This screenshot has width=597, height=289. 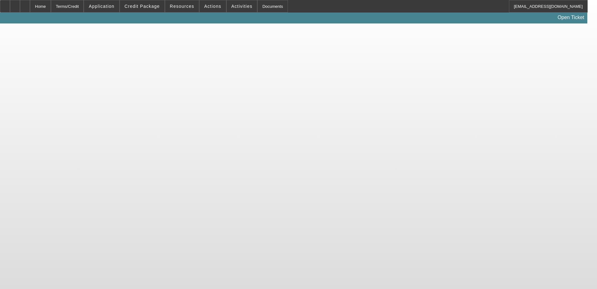 I want to click on a: Open Ticket, so click(x=571, y=17).